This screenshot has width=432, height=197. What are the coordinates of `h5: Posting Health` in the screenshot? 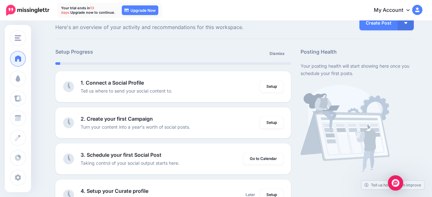 It's located at (357, 52).